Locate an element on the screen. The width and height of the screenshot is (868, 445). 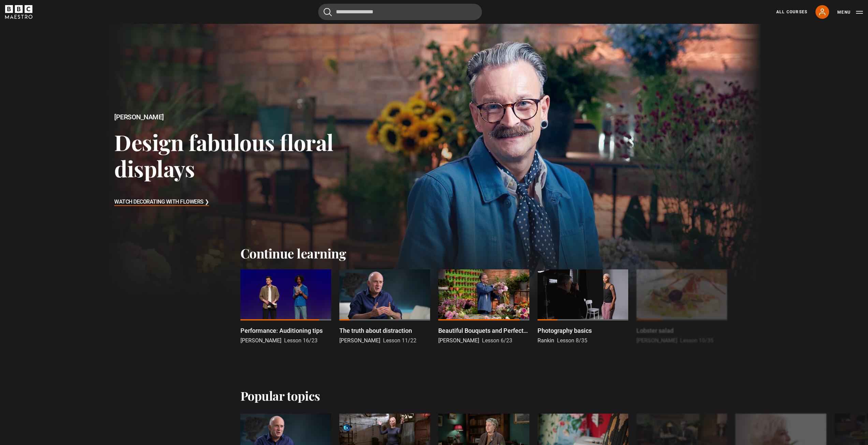
button: Toggle navigation is located at coordinates (850, 12).